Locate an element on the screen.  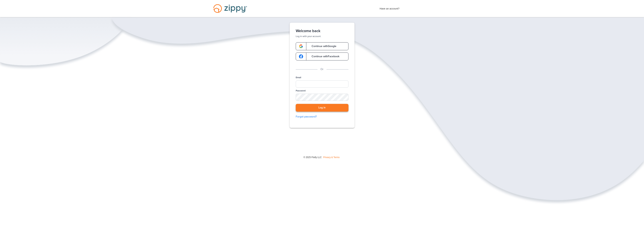
input: Password is located at coordinates (322, 97).